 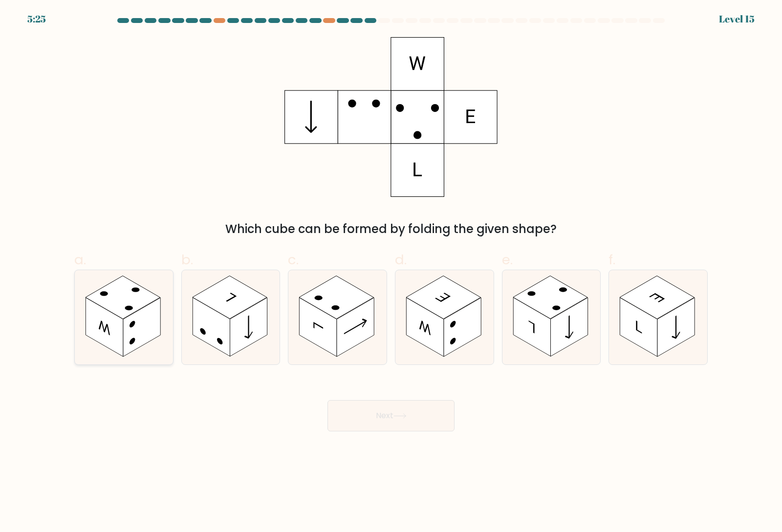 What do you see at coordinates (187, 260) in the screenshot?
I see `span: b.` at bounding box center [187, 260].